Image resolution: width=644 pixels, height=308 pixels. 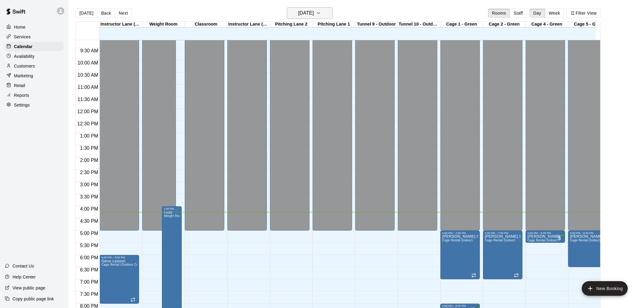 What do you see at coordinates (106, 13) in the screenshot?
I see `button: Back` at bounding box center [106, 13].